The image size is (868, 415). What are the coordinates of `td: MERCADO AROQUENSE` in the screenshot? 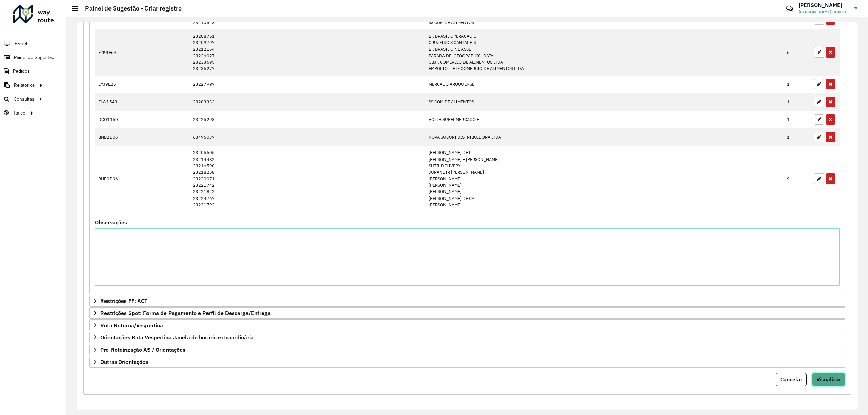 It's located at (604, 84).